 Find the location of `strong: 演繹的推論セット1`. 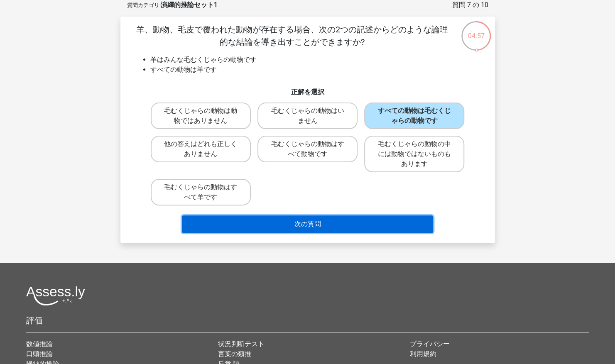

strong: 演繹的推論セット1 is located at coordinates (189, 4).